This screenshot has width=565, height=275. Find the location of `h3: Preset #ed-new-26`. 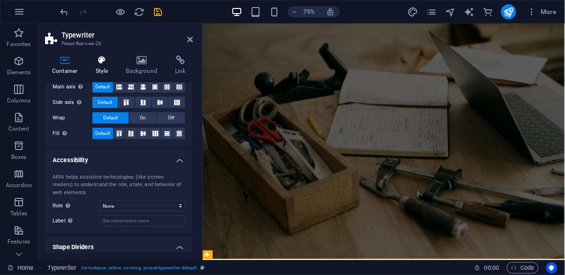

h3: Preset #ed-new-26 is located at coordinates (118, 44).